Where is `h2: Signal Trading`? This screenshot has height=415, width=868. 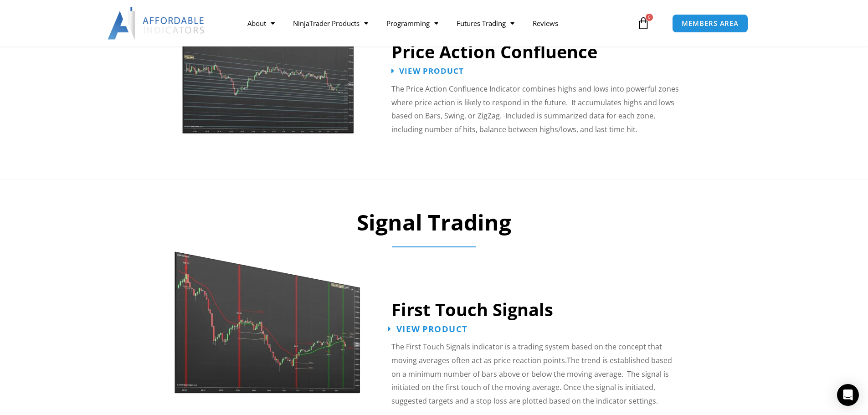 h2: Signal Trading is located at coordinates (434, 222).